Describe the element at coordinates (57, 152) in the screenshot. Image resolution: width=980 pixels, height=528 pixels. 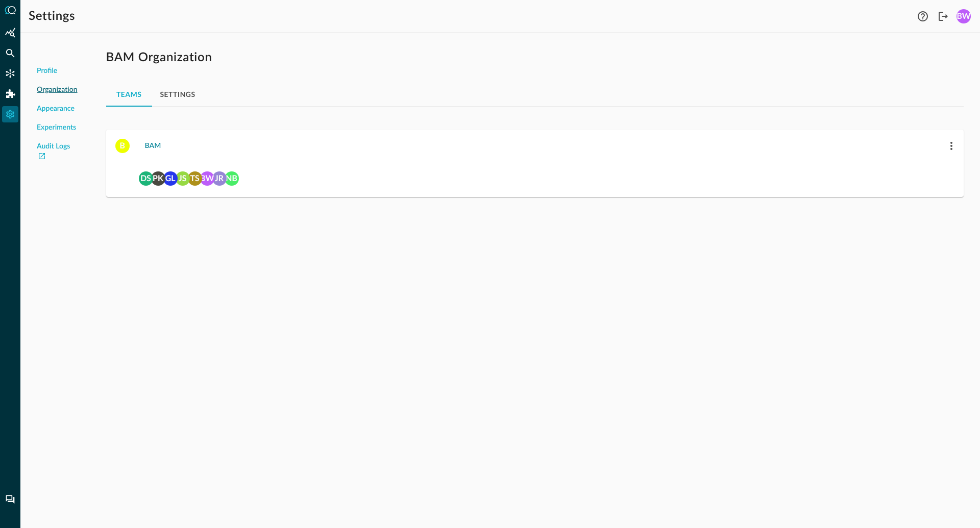
I see `a: Audit Logs` at that location.